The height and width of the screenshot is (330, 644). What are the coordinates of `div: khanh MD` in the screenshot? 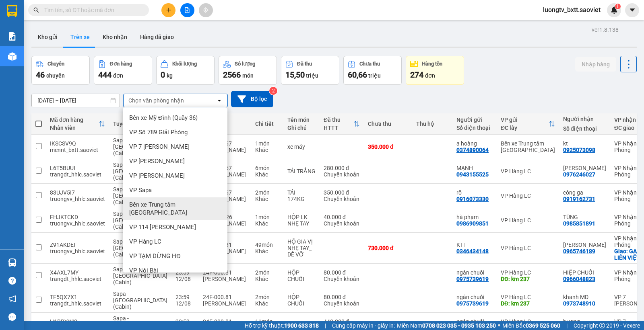 It's located at (585, 297).